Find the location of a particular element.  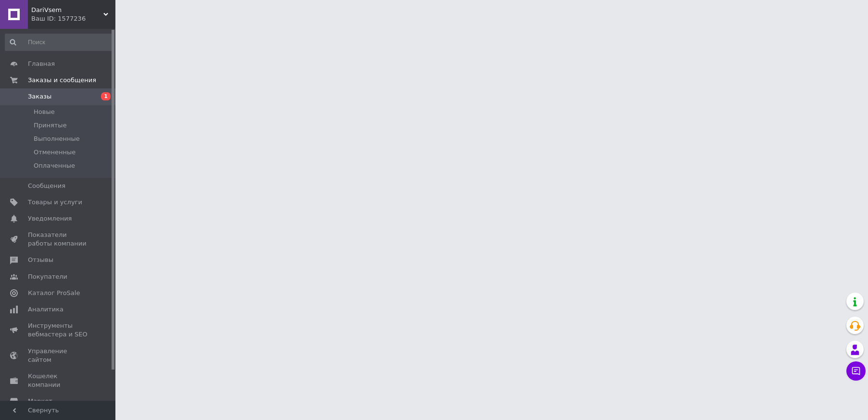

span: Отзывы is located at coordinates (40, 260).